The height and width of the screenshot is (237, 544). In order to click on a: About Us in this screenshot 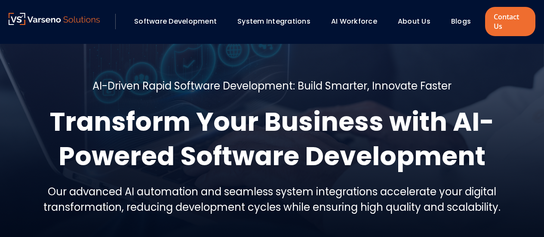, I will do `click(414, 21)`.